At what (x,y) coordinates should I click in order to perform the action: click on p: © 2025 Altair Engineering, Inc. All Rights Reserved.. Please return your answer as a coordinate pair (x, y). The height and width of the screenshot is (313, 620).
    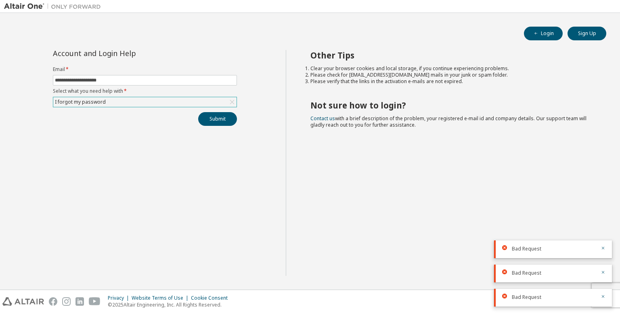
    Looking at the image, I should click on (170, 305).